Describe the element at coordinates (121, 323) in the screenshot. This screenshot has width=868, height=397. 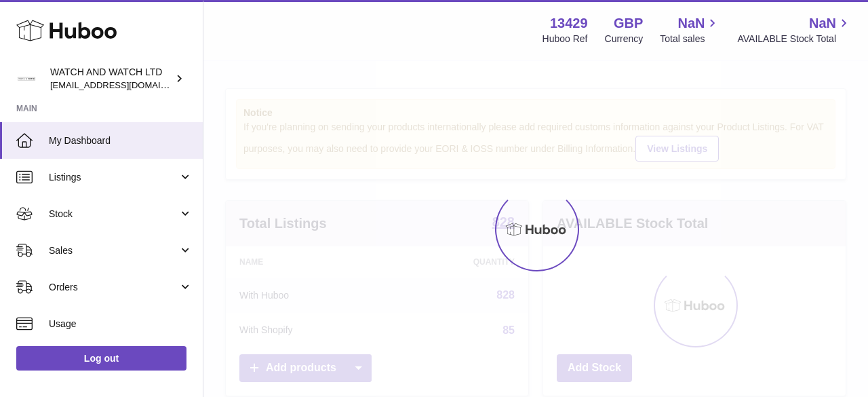
I see `span: Usage` at that location.